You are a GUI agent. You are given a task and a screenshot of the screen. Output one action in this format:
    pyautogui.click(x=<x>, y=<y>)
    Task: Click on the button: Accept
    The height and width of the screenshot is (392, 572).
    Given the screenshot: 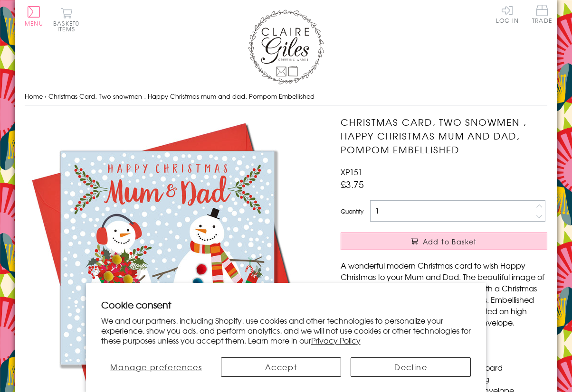 What is the action you would take?
    pyautogui.click(x=281, y=367)
    